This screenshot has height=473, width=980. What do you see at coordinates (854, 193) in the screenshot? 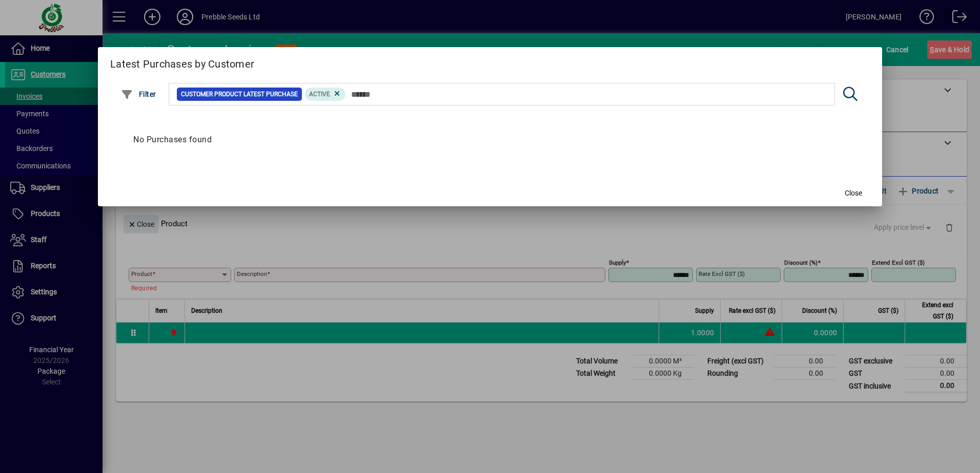
I see `button: Close` at bounding box center [854, 193].